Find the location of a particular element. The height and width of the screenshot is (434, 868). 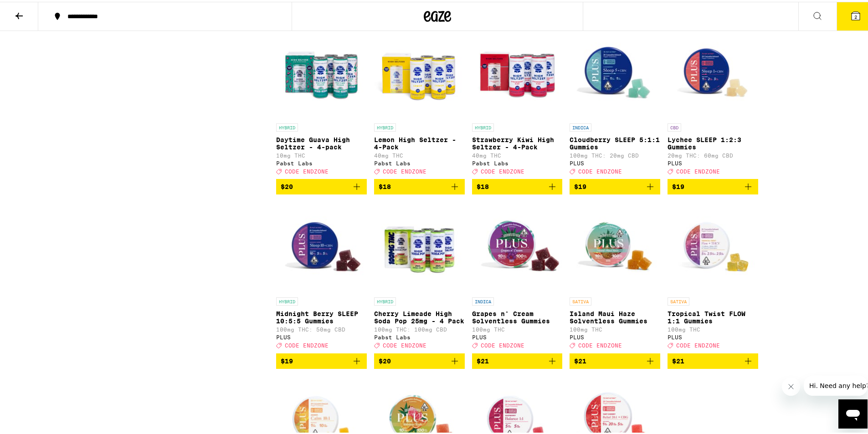

p: 10mg THC is located at coordinates (321, 154).